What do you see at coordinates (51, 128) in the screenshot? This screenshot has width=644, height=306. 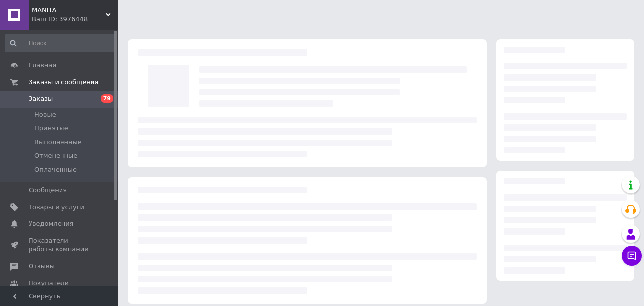 I see `span: Принятые` at bounding box center [51, 128].